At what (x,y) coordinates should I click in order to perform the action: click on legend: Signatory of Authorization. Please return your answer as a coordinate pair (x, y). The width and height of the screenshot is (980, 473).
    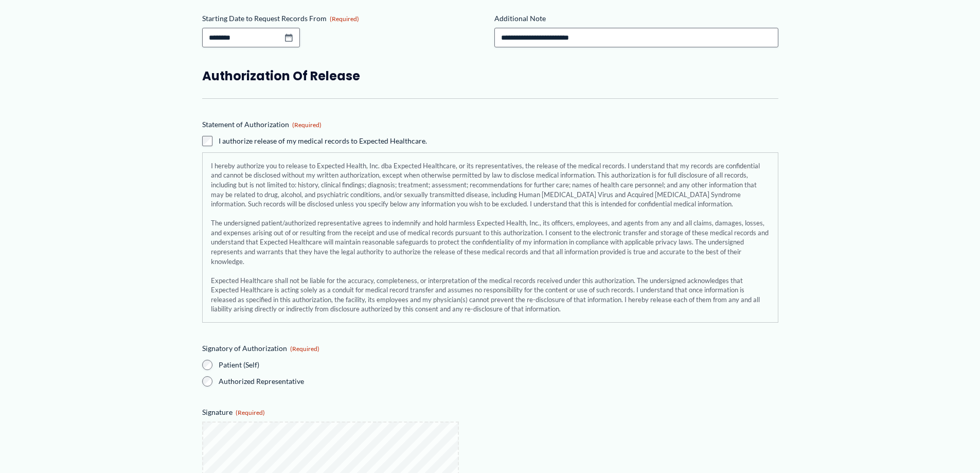
    Looking at the image, I should click on (261, 349).